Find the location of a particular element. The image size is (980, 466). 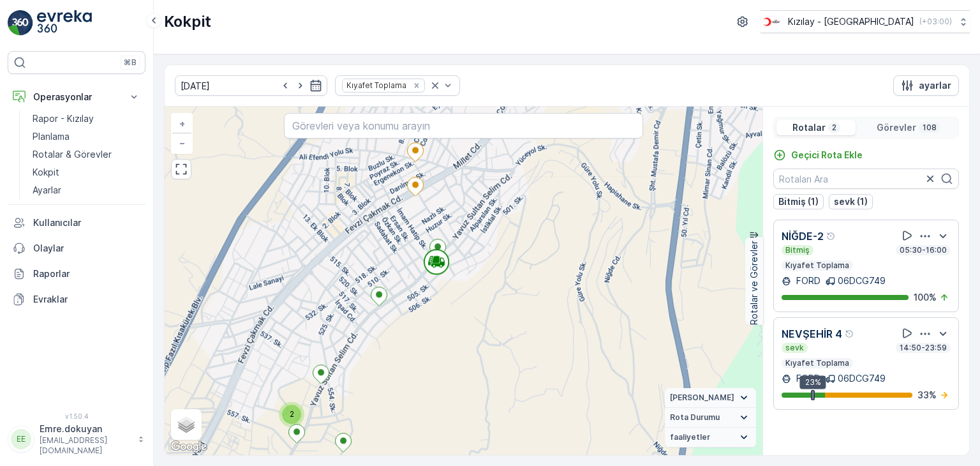

p: NİĞDE-2 is located at coordinates (803, 236).